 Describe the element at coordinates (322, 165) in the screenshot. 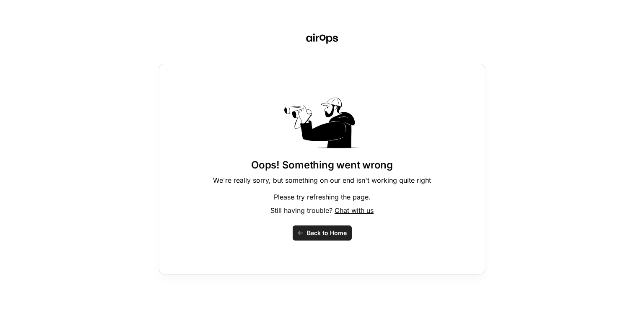

I see `h1: Oops! Something went wrong` at that location.